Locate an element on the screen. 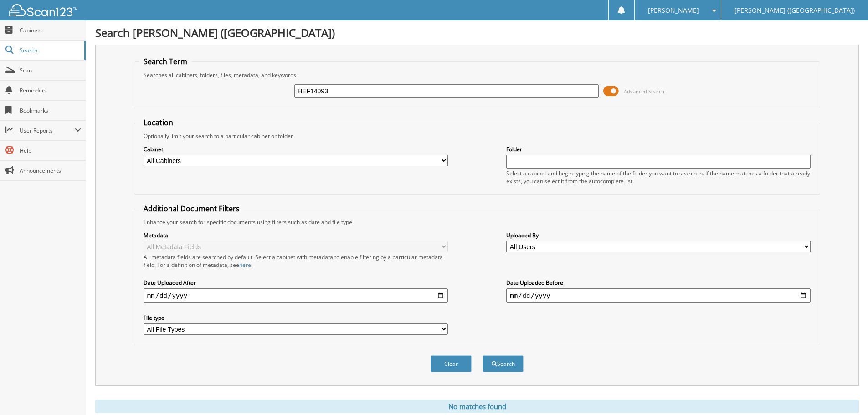 The width and height of the screenshot is (868, 415). span: Advanced Search is located at coordinates (644, 91).